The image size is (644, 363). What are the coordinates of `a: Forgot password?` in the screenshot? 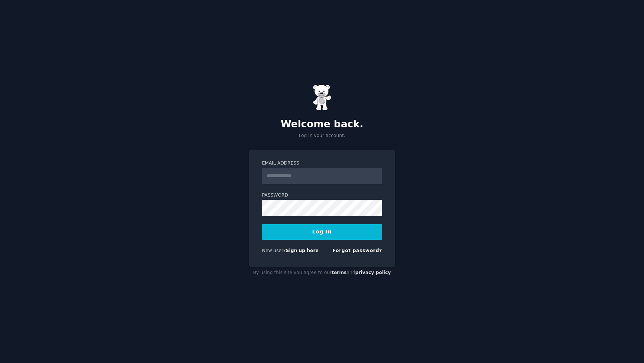 It's located at (357, 250).